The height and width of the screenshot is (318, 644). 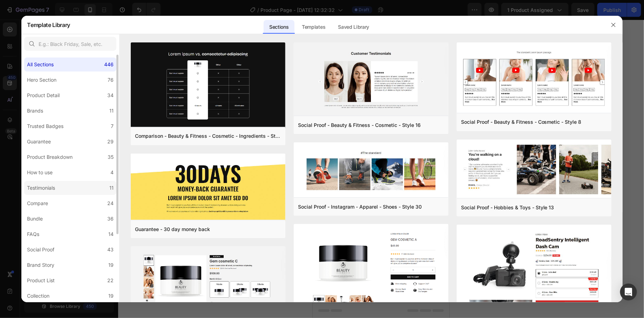 What do you see at coordinates (110, 142) in the screenshot?
I see `div: 29` at bounding box center [110, 142].